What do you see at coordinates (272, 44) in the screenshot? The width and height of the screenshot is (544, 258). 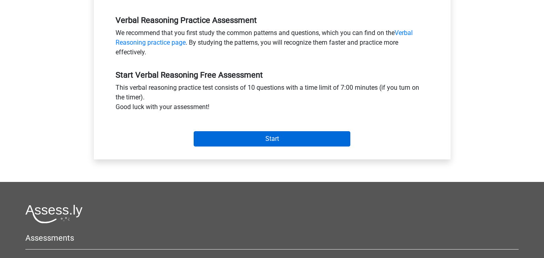 I see `div: We recommend that you first study the common patterns and questions, which you can find on the . ...` at bounding box center [272, 44].